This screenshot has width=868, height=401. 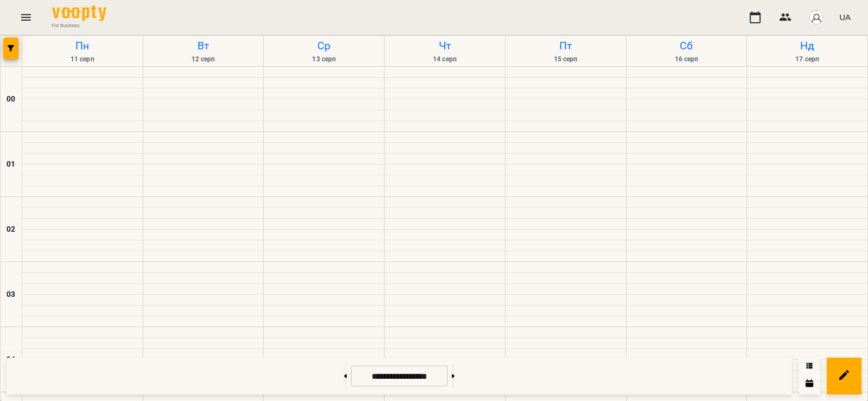 What do you see at coordinates (79, 13) in the screenshot?
I see `img: Voopty Logo` at bounding box center [79, 13].